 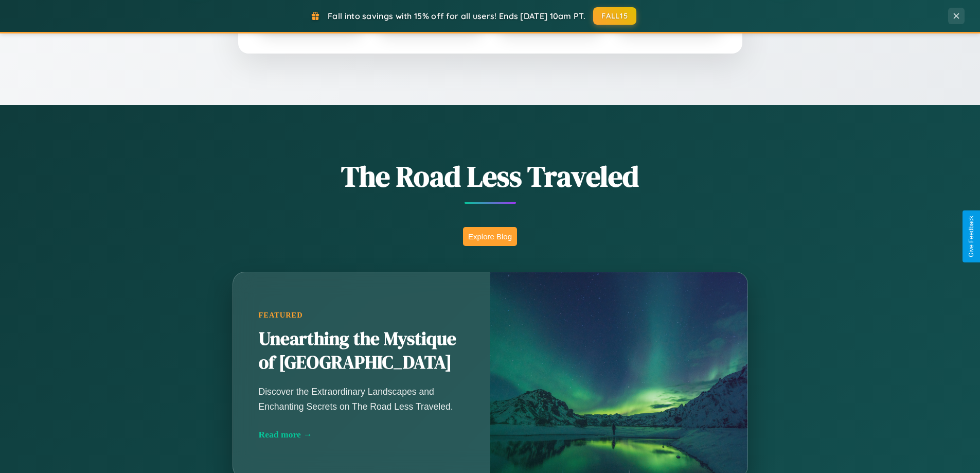 What do you see at coordinates (362, 434) in the screenshot?
I see `div: Read more →` at bounding box center [362, 434].